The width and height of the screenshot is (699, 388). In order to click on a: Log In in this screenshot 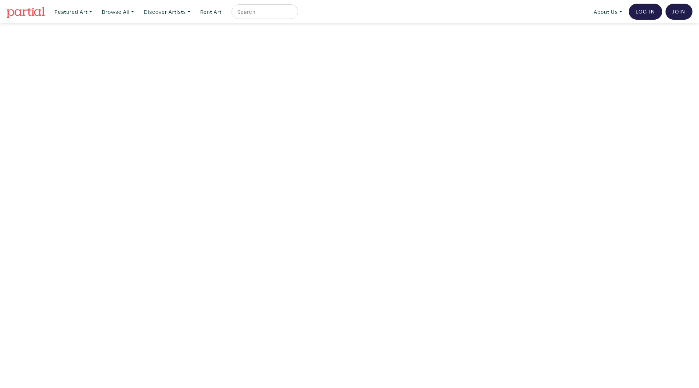, I will do `click(646, 12)`.